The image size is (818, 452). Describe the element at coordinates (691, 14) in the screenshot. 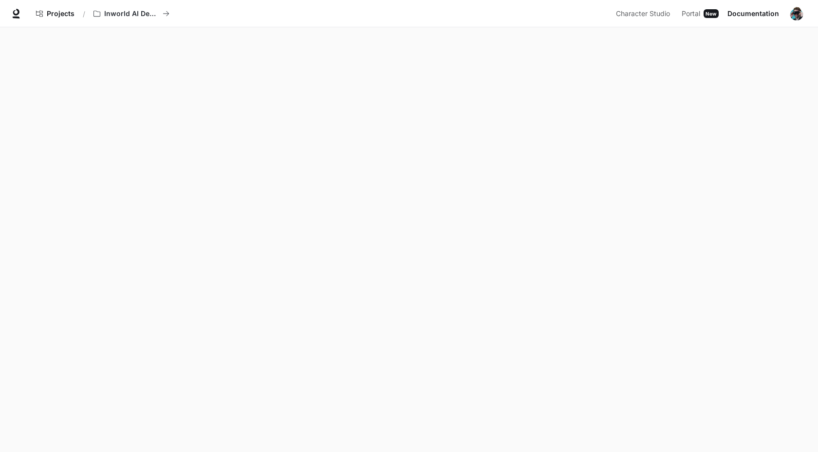

I see `span: Portal` at that location.